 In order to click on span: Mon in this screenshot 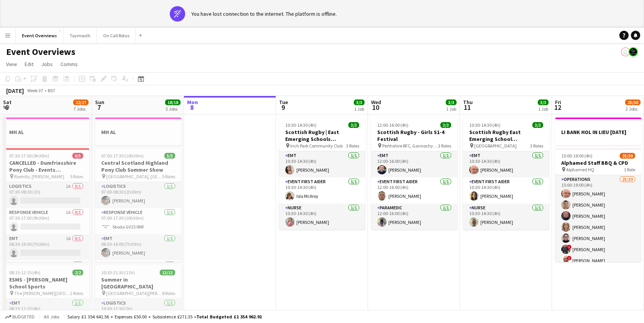, I will do `click(193, 102)`.